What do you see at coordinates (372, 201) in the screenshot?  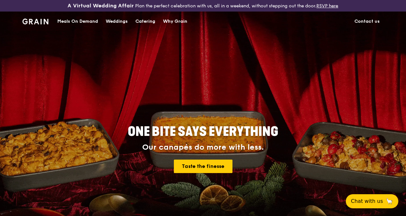 I see `button: Chat with us🦙` at bounding box center [372, 201].